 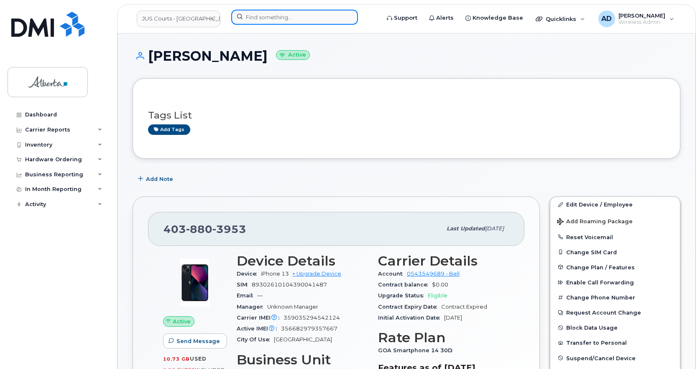 I want to click on a: Edit Device / Employee, so click(x=615, y=204).